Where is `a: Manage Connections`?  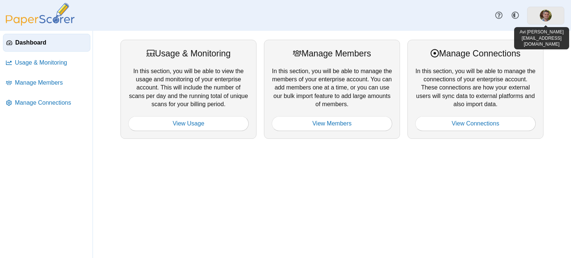
a: Manage Connections is located at coordinates (46, 103).